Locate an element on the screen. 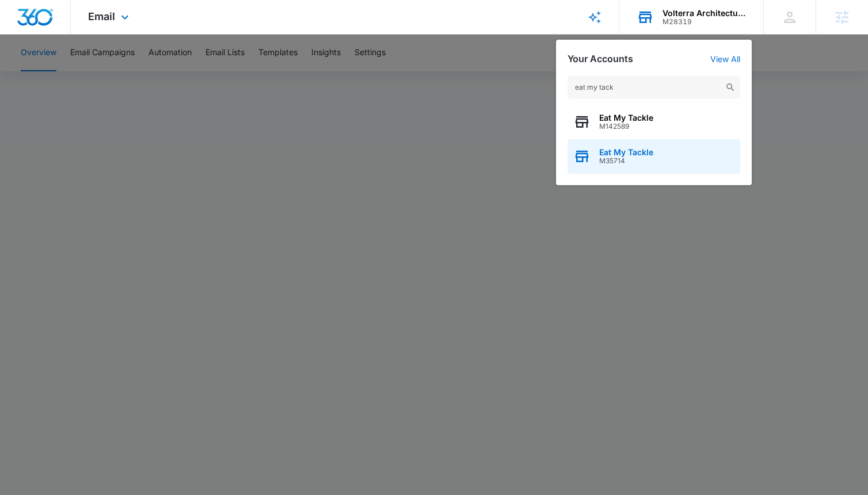 The height and width of the screenshot is (495, 868). span: Email is located at coordinates (101, 17).